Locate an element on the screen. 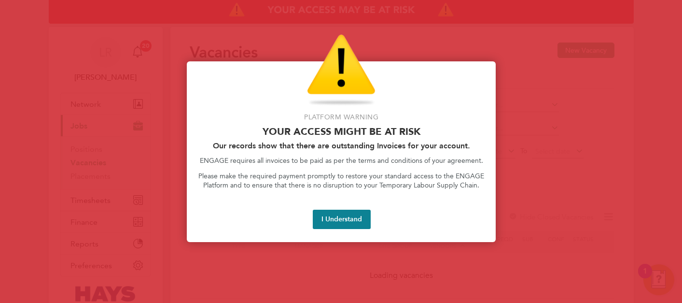  p: Please make the required payment promptly to restore your standard access to the ENGAGE Platform ... is located at coordinates (341, 181).